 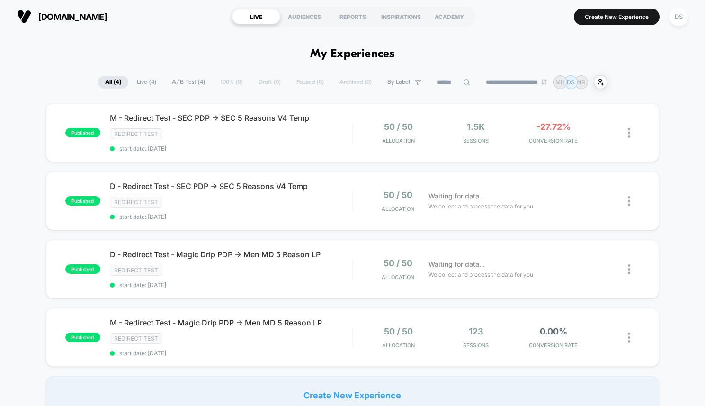 What do you see at coordinates (231, 186) in the screenshot?
I see `span: D - Redirect Test - SEC PDP -> SEC 5 Reasons V4 Temp` at bounding box center [231, 186].